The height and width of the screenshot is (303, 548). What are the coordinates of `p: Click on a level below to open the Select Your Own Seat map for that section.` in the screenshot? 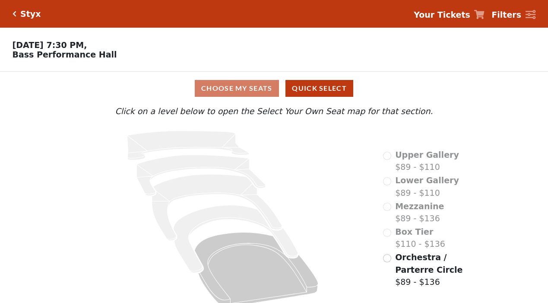 It's located at (274, 111).